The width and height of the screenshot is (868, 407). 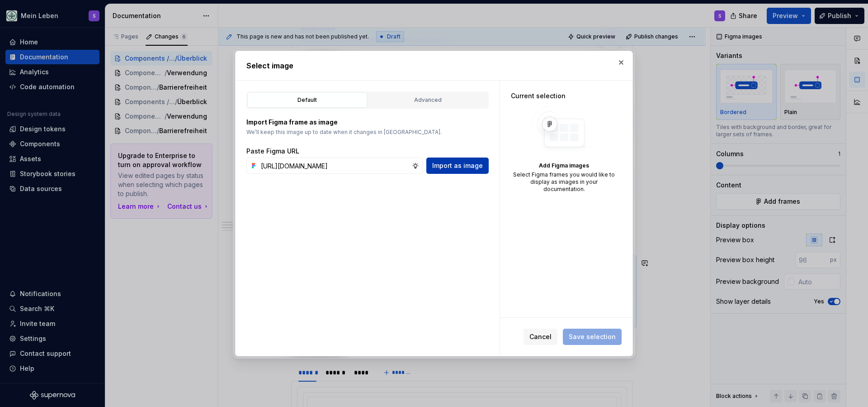 What do you see at coordinates (457, 165) in the screenshot?
I see `button: Import as image` at bounding box center [457, 165].